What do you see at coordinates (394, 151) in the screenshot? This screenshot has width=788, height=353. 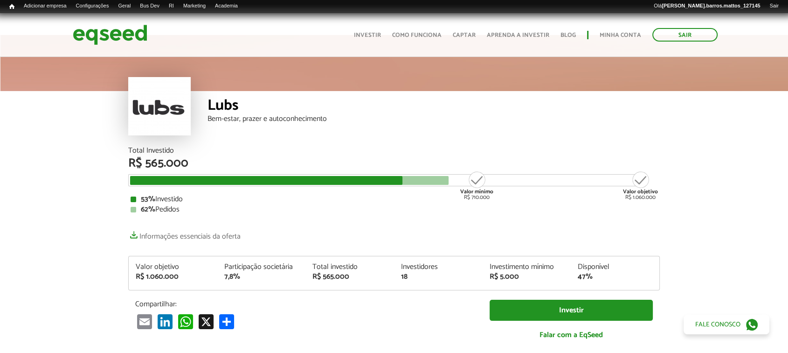 I see `div: Total Investido` at bounding box center [394, 151].